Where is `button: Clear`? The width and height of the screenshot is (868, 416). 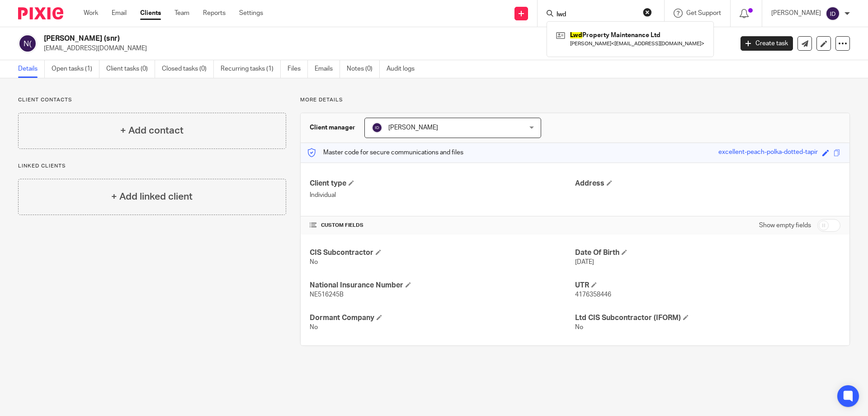 button: Clear is located at coordinates (648, 12).